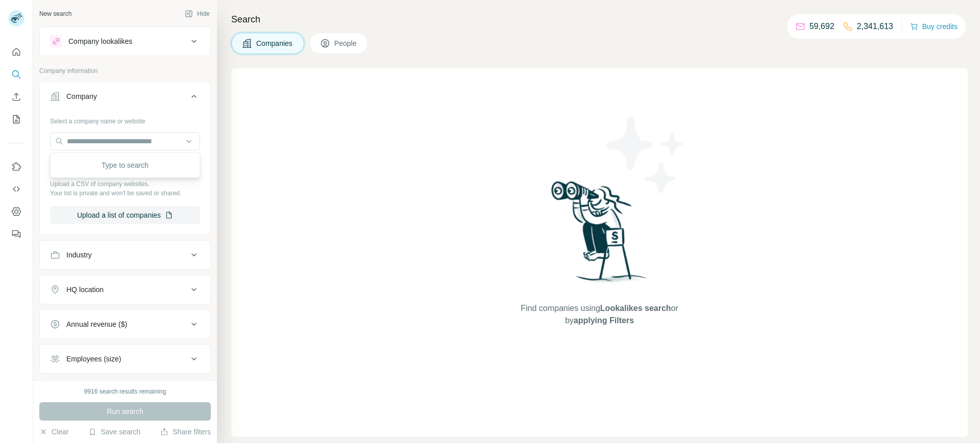 Image resolution: width=980 pixels, height=443 pixels. What do you see at coordinates (82, 97) in the screenshot?
I see `div: Company` at bounding box center [82, 97].